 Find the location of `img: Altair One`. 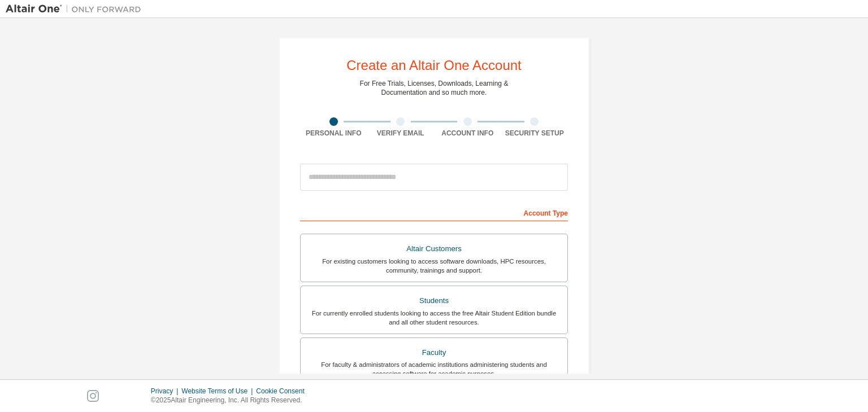

img: Altair One is located at coordinates (76, 9).